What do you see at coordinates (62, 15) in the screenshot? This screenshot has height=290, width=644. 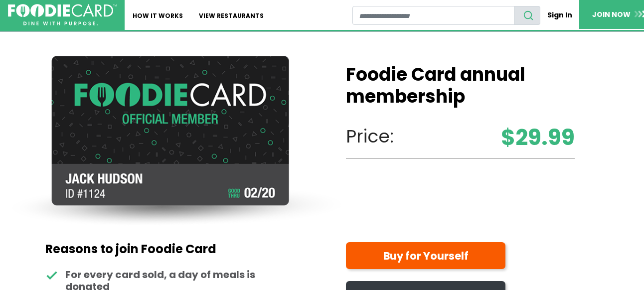 I see `img: FoodieCard; Eat, Drink, Save, Donate` at bounding box center [62, 15].